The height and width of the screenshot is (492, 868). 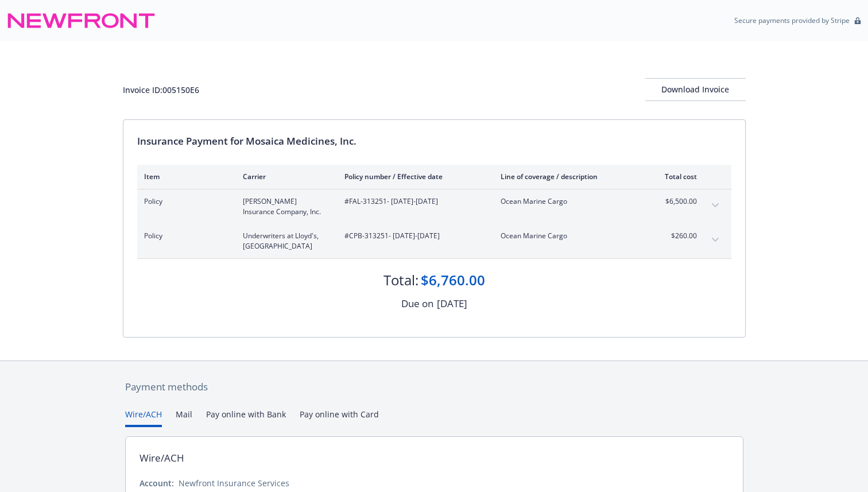 What do you see at coordinates (434, 387) in the screenshot?
I see `div: Payment methods` at bounding box center [434, 387].